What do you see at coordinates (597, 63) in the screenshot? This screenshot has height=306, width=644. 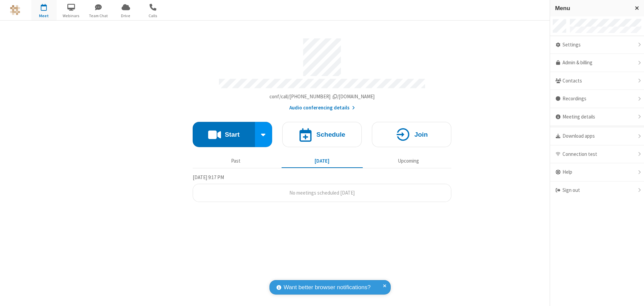 I see `a: Admin & billing` at bounding box center [597, 63].